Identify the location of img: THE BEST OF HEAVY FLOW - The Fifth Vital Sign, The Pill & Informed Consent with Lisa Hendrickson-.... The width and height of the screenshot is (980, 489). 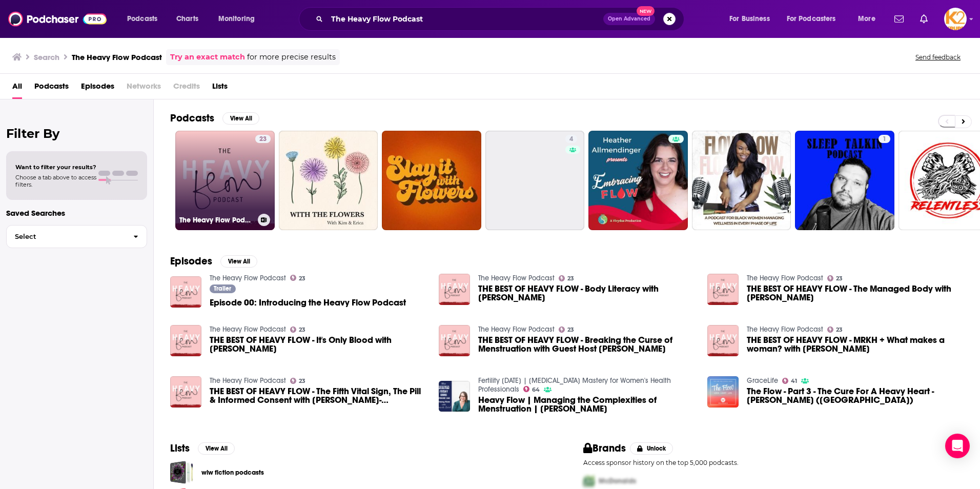
(185, 392).